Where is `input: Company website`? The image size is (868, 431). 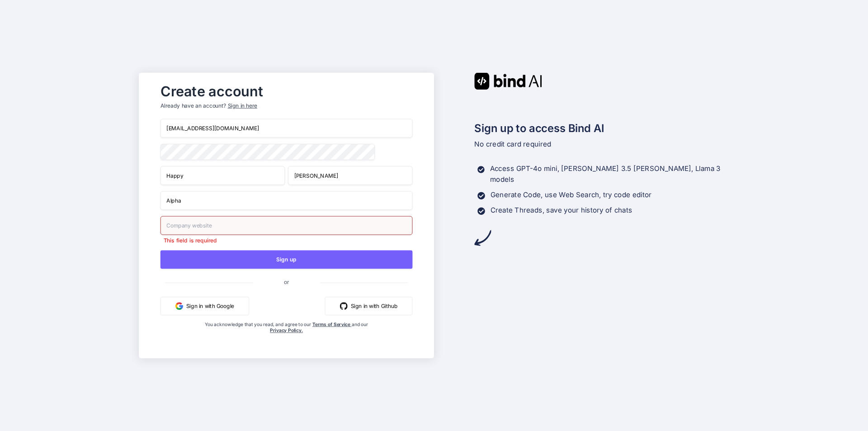 input: Company website is located at coordinates (286, 226).